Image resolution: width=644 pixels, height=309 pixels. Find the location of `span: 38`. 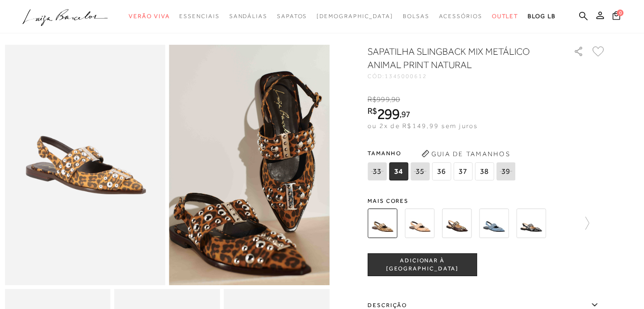

span: 38 is located at coordinates (484, 171).